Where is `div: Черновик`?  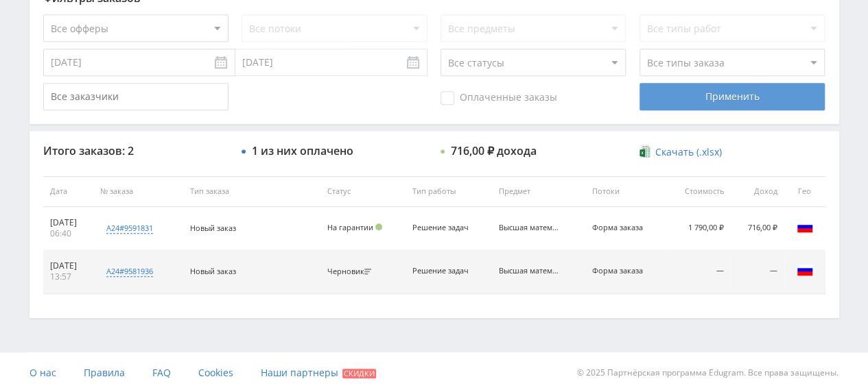 div: Черновик is located at coordinates (351, 272).